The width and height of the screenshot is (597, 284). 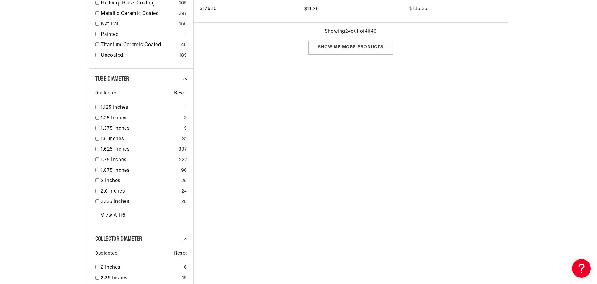 What do you see at coordinates (142, 108) in the screenshot?
I see `a: 1.125 Inches` at bounding box center [142, 108].